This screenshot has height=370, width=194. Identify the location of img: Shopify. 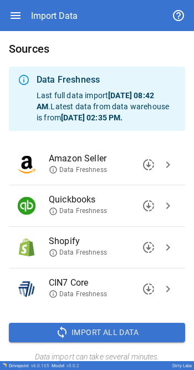
(27, 248).